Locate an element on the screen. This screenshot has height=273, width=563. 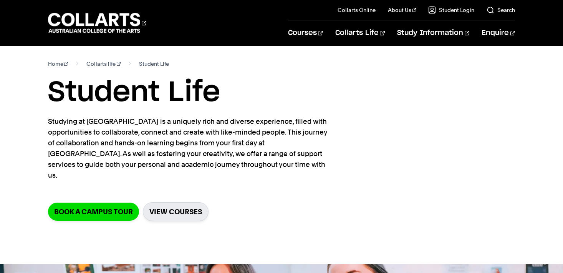
span: Student Life is located at coordinates (154, 64).